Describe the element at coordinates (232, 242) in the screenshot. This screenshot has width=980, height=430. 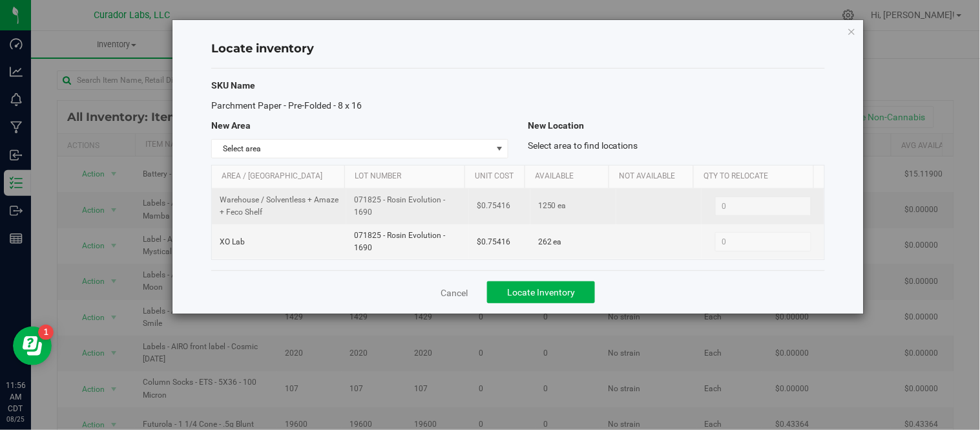
I see `span: XO Lab` at that location.